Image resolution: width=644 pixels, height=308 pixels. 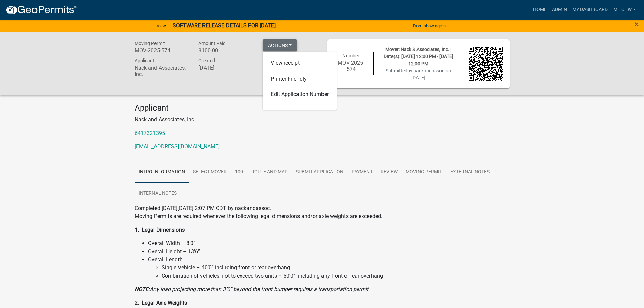 I want to click on span: Moving Permit, so click(x=150, y=43).